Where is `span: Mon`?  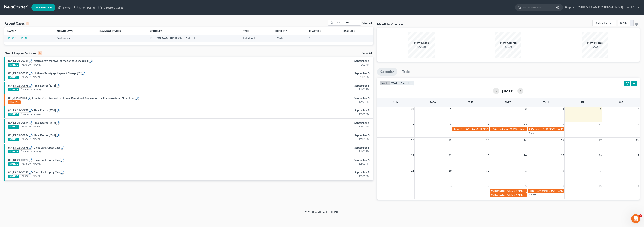 span: Mon is located at coordinates (433, 102).